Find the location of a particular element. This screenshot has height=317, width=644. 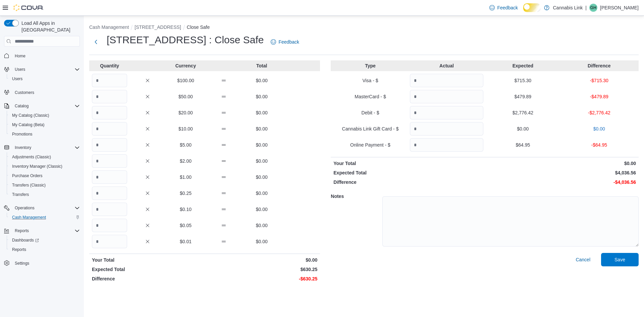

p: Type is located at coordinates (370, 66).